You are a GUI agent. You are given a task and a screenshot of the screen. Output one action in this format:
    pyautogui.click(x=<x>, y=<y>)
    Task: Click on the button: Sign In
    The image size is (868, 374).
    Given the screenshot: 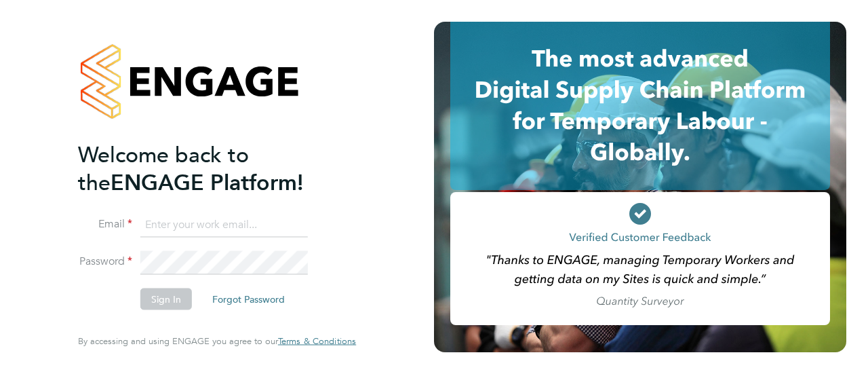 What is the action you would take?
    pyautogui.click(x=166, y=299)
    